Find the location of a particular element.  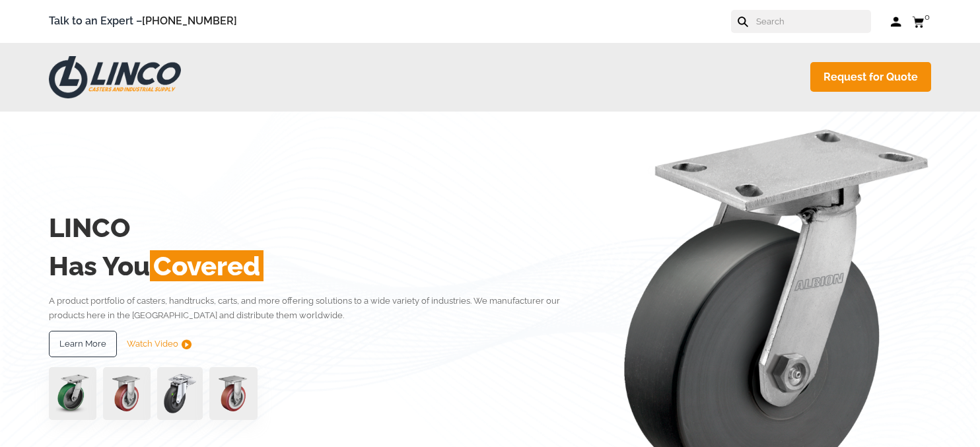

a: Request for Quote is located at coordinates (870, 77).